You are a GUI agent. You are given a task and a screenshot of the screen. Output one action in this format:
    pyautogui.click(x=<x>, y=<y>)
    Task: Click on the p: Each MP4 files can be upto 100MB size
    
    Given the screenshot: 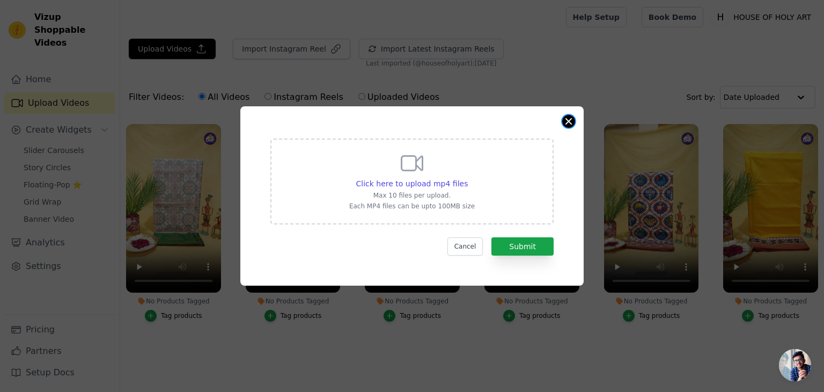 What is the action you would take?
    pyautogui.click(x=412, y=206)
    